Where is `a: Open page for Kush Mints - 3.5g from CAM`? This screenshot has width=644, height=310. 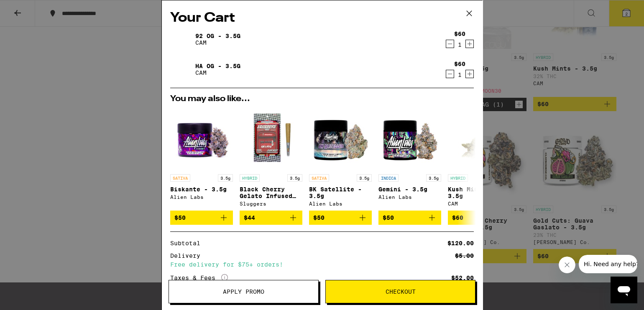 a: Open page for Kush Mints - 3.5g from CAM is located at coordinates (479, 159).